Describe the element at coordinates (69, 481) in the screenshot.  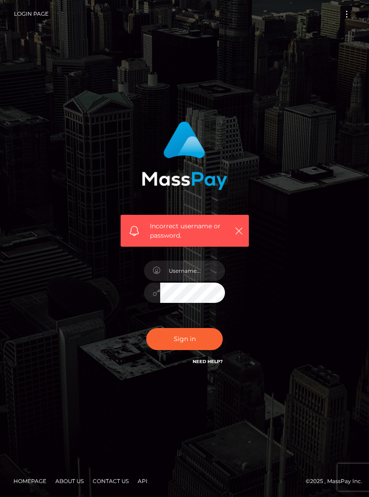
I see `a: About Us` at that location.